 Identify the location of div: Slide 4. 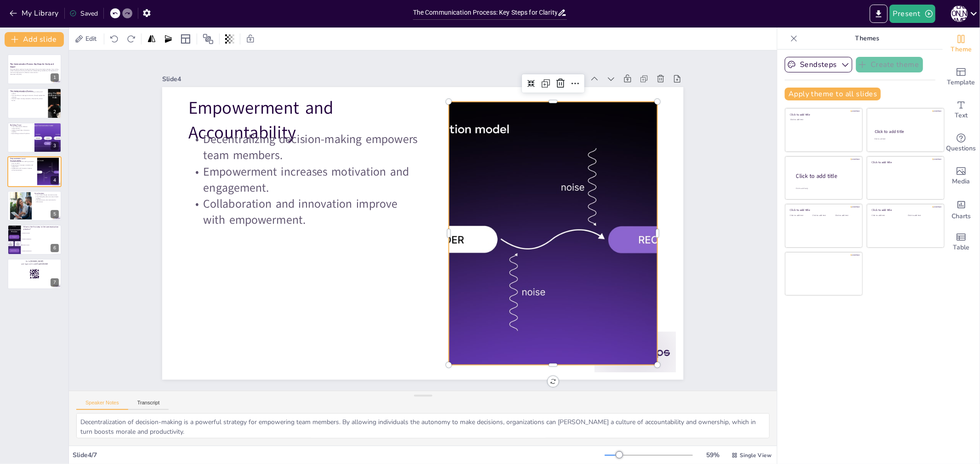
(388, 75).